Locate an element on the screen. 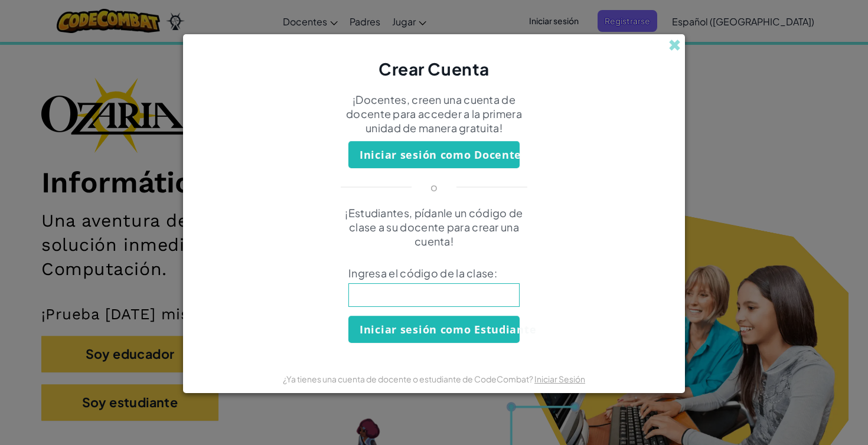  button: Iniciar sesión como Docente is located at coordinates (434, 154).